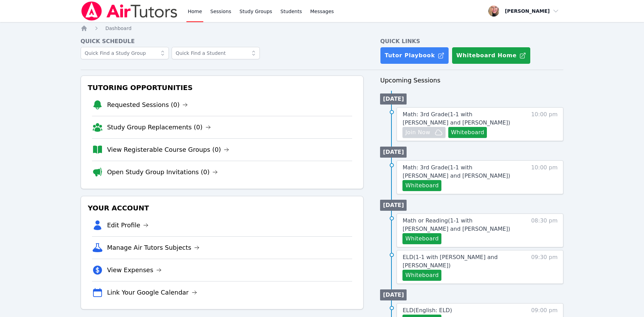 This screenshot has width=644, height=317. I want to click on a: ELD(English: ELD), so click(427, 311).